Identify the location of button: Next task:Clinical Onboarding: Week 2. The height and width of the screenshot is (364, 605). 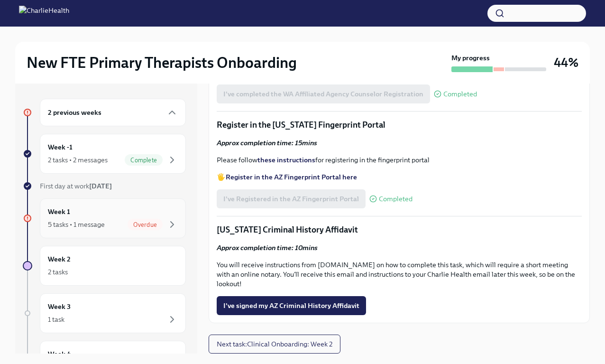
(275, 344).